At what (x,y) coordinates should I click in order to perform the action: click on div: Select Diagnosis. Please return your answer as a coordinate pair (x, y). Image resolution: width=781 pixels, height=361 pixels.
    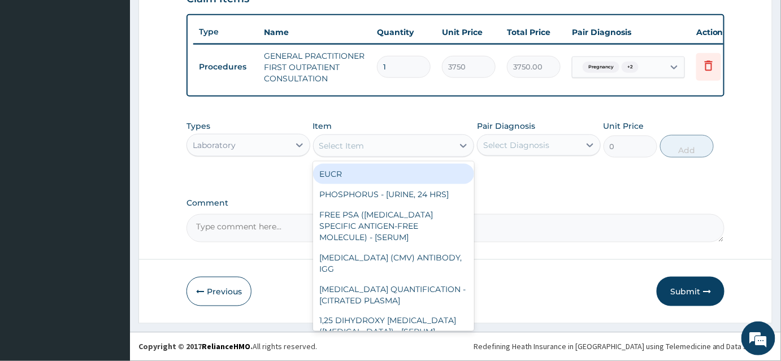
    Looking at the image, I should click on (516, 145).